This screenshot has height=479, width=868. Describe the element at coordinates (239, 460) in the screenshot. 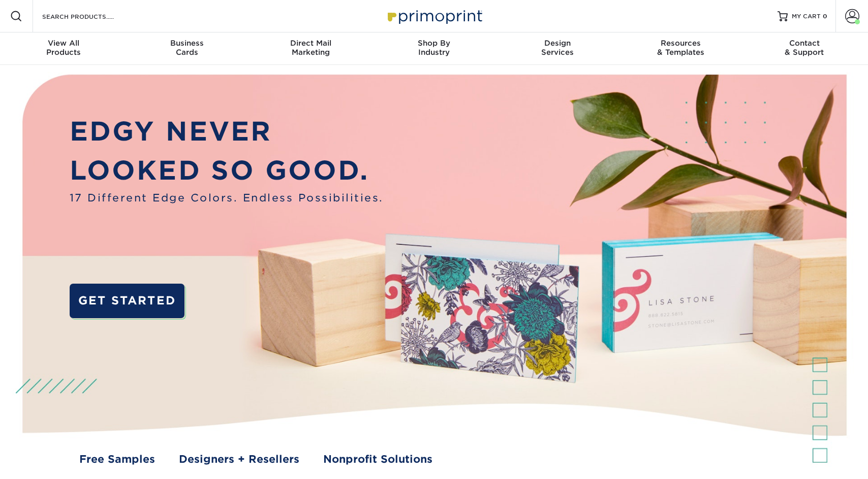

I see `a: Designers + Resellers` at that location.